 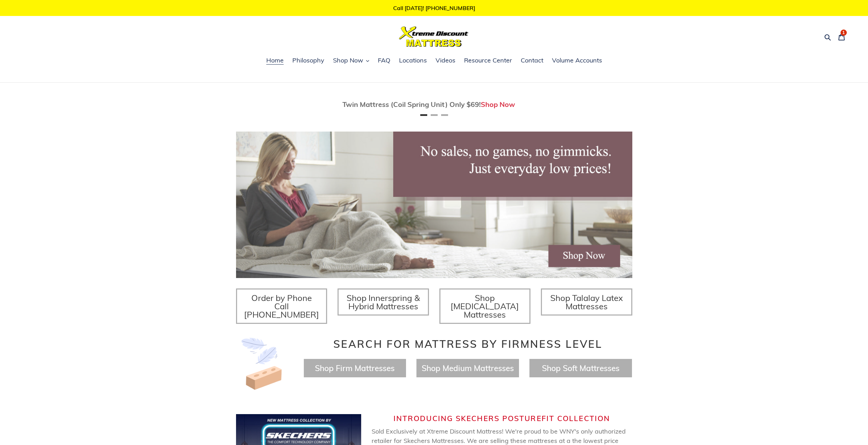 What do you see at coordinates (445, 61) in the screenshot?
I see `a: Videos` at bounding box center [445, 61].